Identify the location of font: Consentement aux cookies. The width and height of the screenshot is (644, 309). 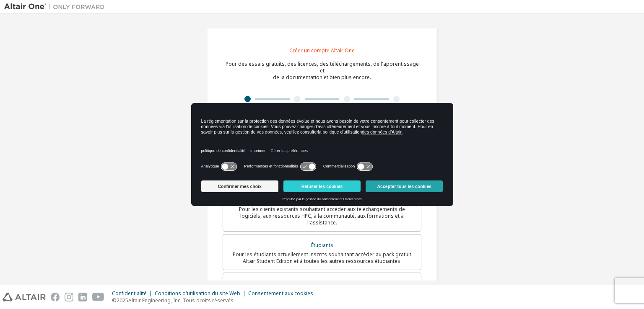
(281, 293).